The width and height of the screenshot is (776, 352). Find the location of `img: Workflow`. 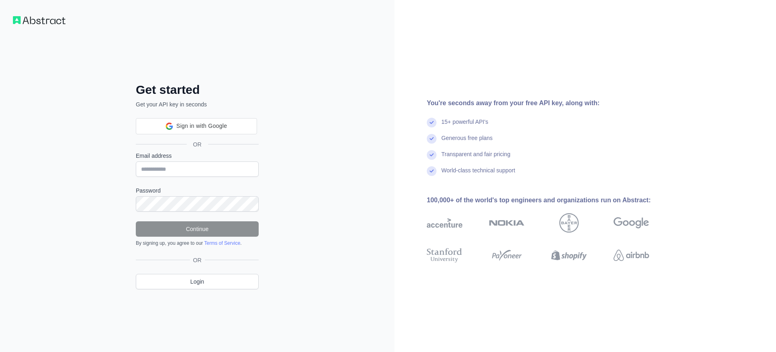

img: Workflow is located at coordinates (39, 20).